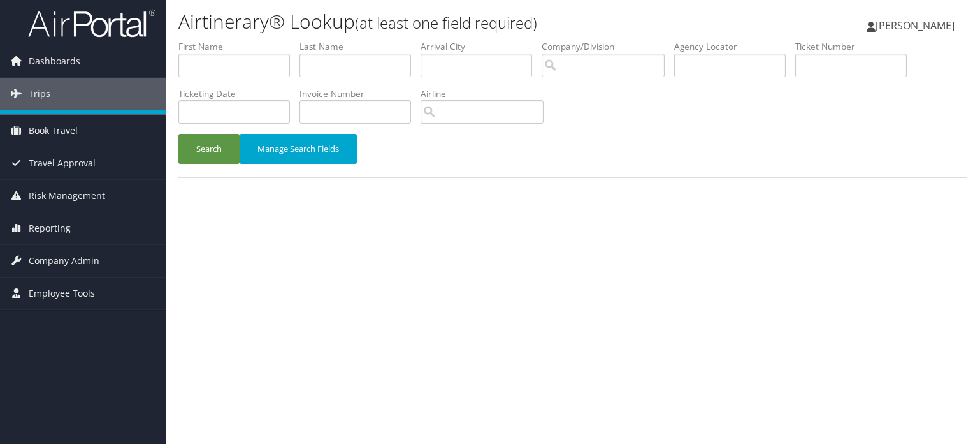  I want to click on span: Book Travel, so click(53, 131).